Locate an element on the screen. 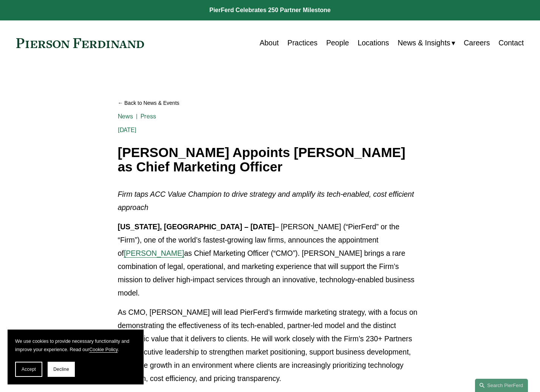 This screenshot has width=540, height=392. section: Cookie banner is located at coordinates (75, 356).